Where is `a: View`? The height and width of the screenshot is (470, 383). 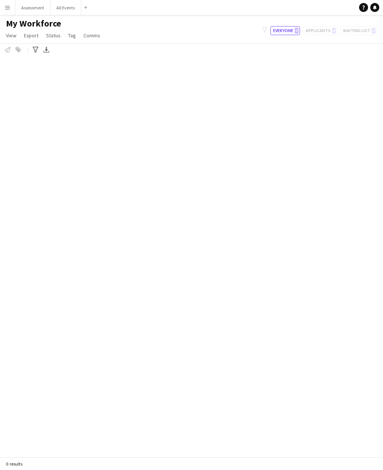
a: View is located at coordinates (11, 35).